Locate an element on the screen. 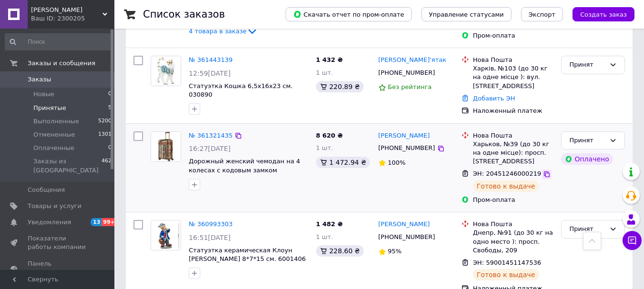  span: Оплаченные is located at coordinates (54, 148).